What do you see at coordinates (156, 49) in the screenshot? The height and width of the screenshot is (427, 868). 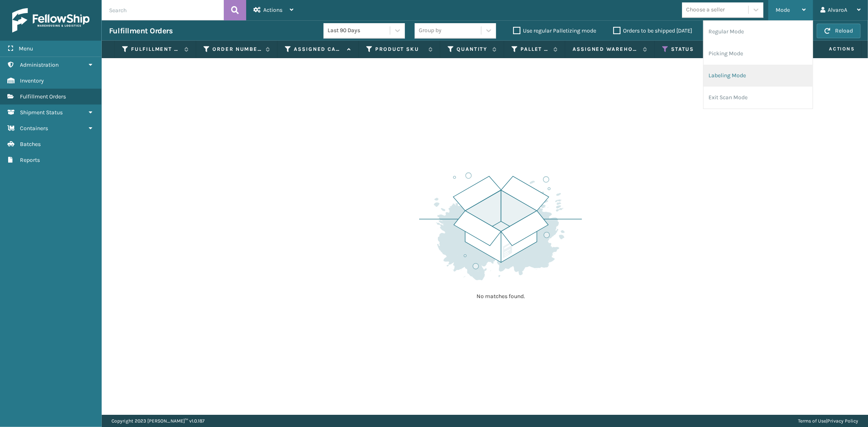 I see `label: Fulfillment Order Id` at bounding box center [156, 49].